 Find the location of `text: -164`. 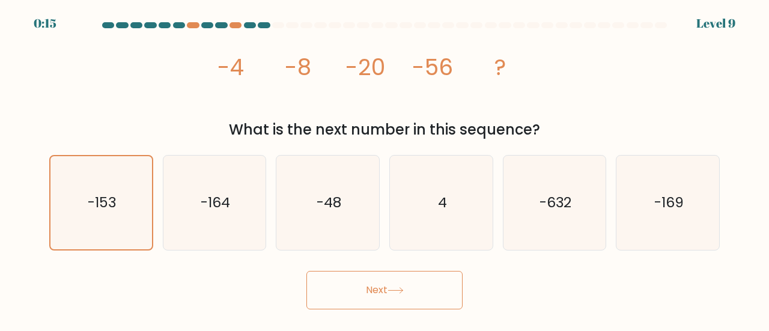

text: -164 is located at coordinates (215, 202).